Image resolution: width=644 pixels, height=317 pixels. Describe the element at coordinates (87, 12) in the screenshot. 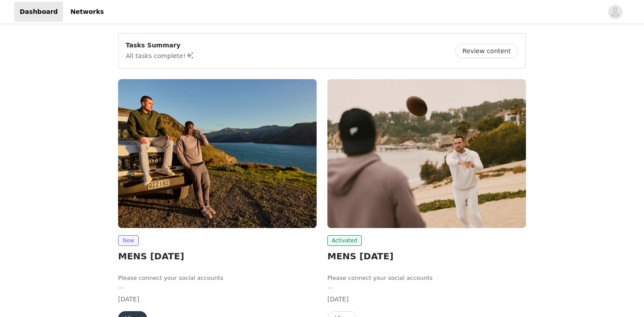

I see `a: Networks` at that location.